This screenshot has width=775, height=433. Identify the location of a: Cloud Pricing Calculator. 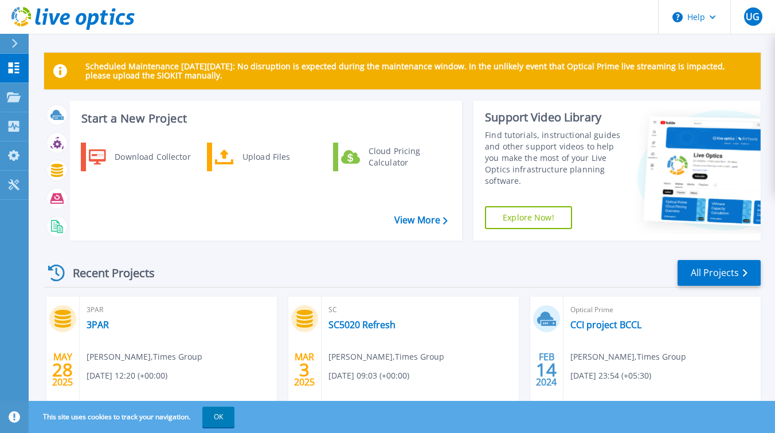
(391, 157).